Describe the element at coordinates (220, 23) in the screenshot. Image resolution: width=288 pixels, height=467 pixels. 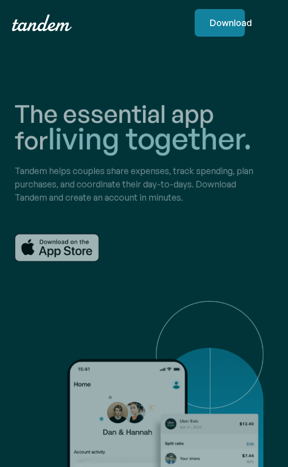
I see `div: Download` at that location.